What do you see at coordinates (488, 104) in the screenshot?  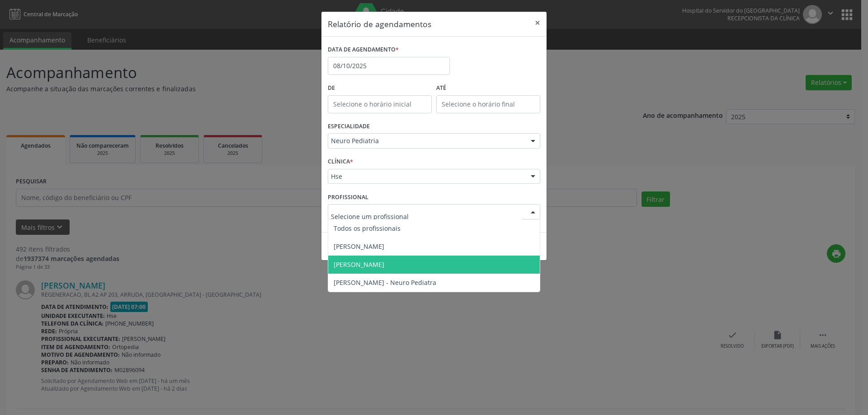 I see `input: Selecione o horário final` at bounding box center [488, 104].